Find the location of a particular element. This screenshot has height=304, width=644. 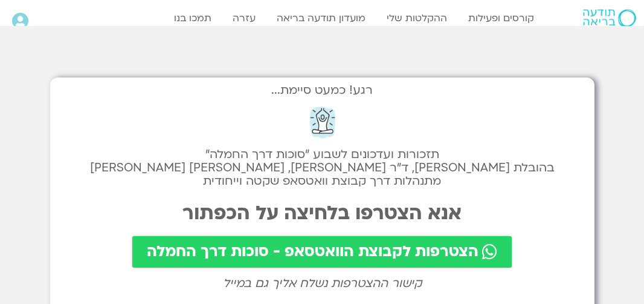

h2: קישור ההצטרפות נשלח אליך גם במייל is located at coordinates (322, 283).